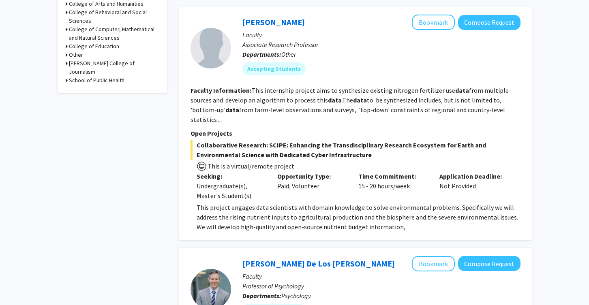 This screenshot has width=589, height=305. Describe the element at coordinates (231, 176) in the screenshot. I see `p: Seeking:` at that location.